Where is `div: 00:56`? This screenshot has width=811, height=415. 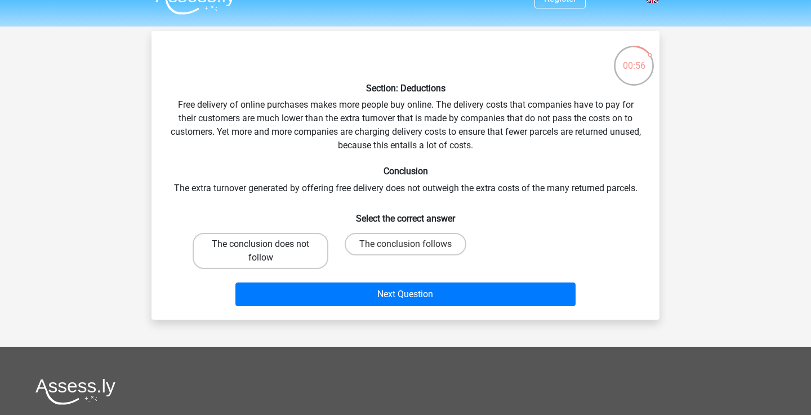
div: 00:56 is located at coordinates (634, 59).